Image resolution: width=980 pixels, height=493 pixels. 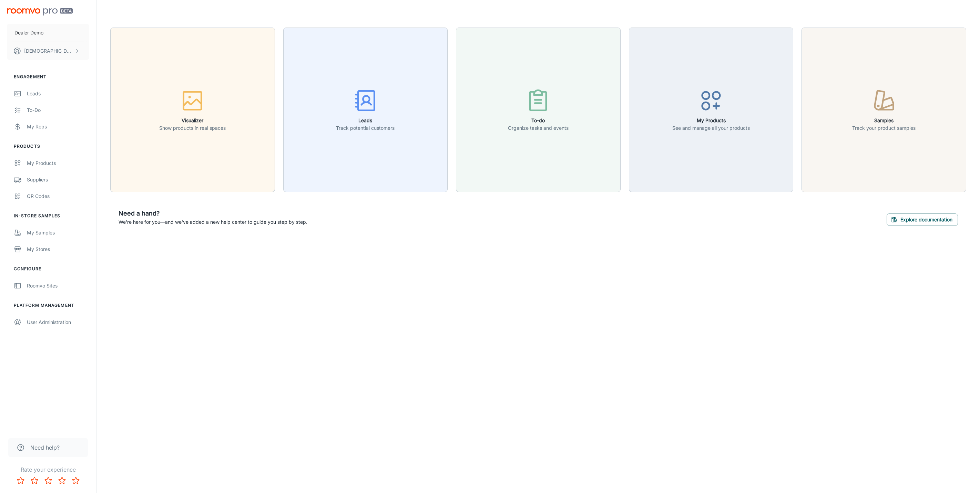 I want to click on h6: Need a hand?, so click(x=213, y=213).